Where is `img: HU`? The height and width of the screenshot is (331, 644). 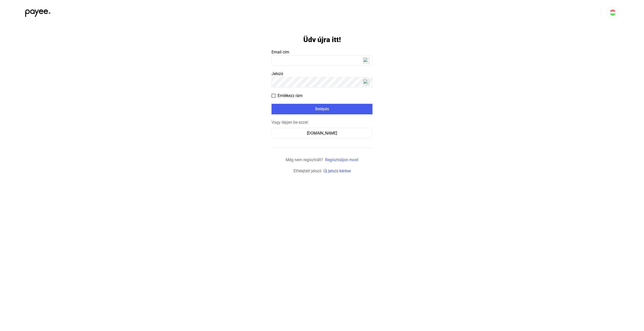 img: HU is located at coordinates (613, 13).